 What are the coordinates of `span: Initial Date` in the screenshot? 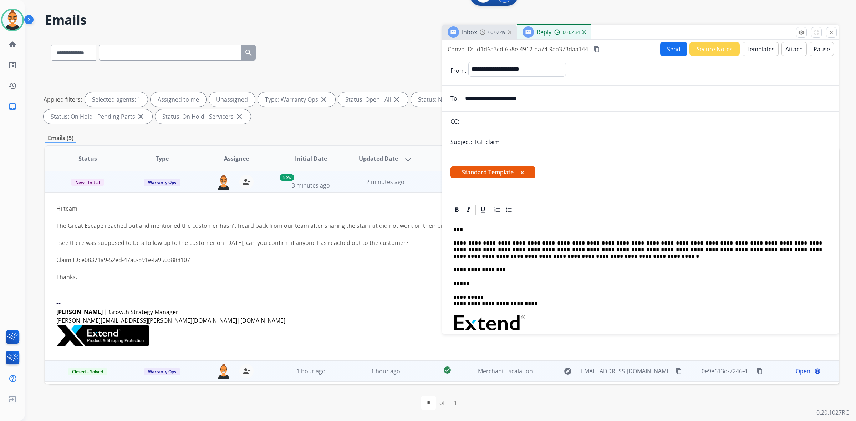 It's located at (311, 159).